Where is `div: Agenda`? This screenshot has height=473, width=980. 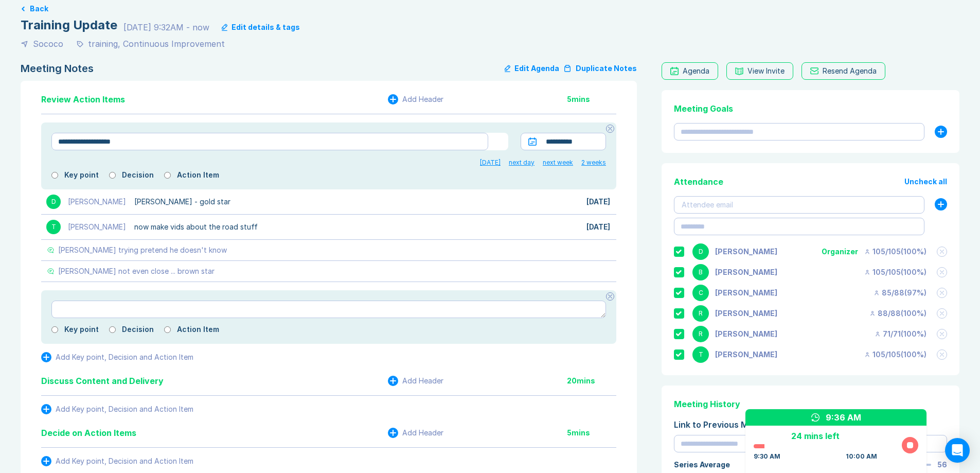 div: Agenda is located at coordinates (696, 71).